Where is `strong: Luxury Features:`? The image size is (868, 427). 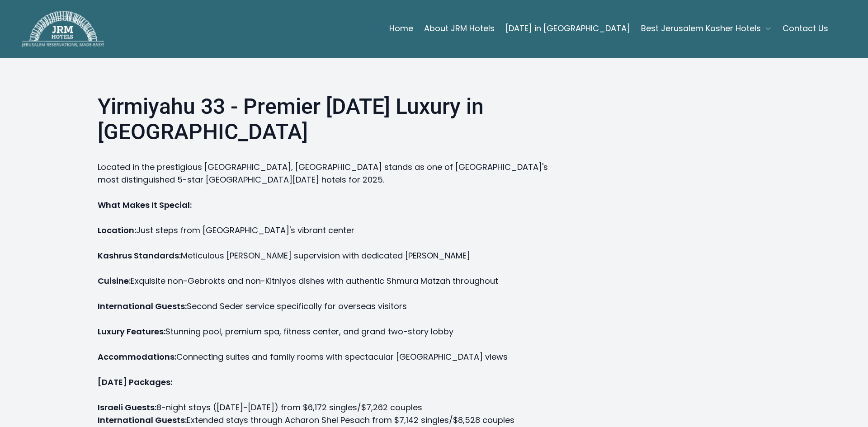 strong: Luxury Features: is located at coordinates (131, 331).